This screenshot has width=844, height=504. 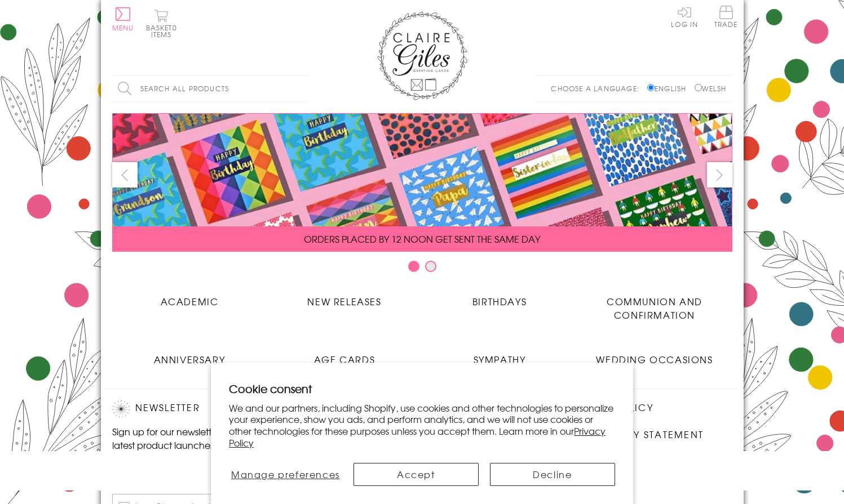 What do you see at coordinates (710, 88) in the screenshot?
I see `label: Welsh` at bounding box center [710, 88].